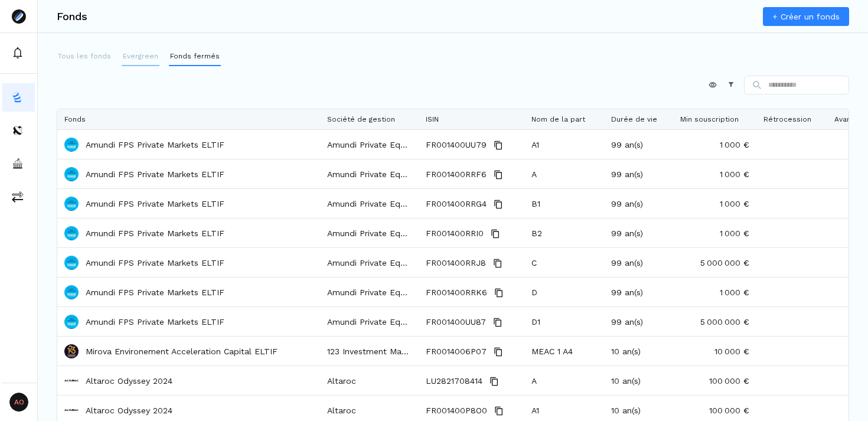 The height and width of the screenshot is (421, 868). Describe the element at coordinates (195, 56) in the screenshot. I see `p: Fonds fermés` at that location.